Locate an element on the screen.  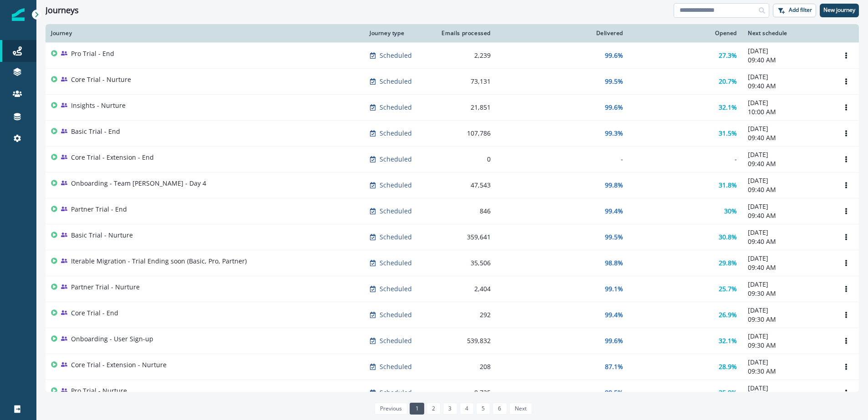
p: 27.3% is located at coordinates (728, 55).